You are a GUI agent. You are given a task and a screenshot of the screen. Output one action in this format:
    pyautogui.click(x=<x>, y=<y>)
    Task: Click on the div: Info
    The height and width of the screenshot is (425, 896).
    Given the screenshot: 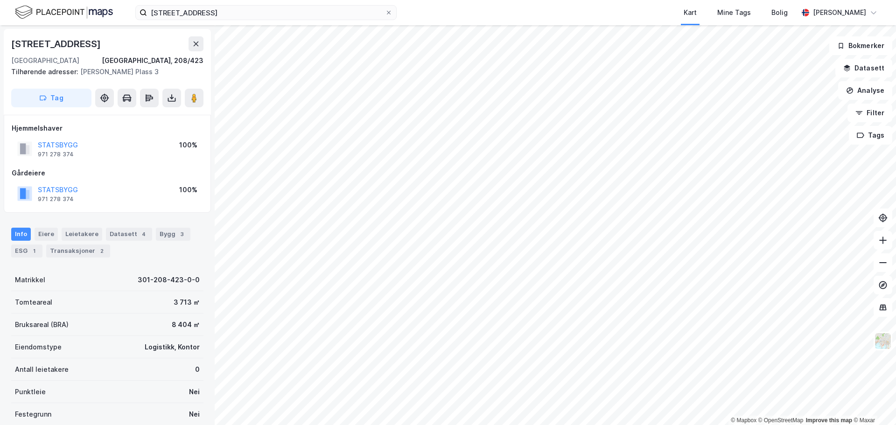 What is the action you would take?
    pyautogui.click(x=21, y=234)
    